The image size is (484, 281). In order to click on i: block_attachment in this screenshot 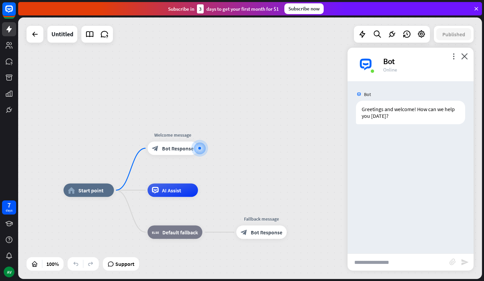, I will do `click(453, 262)`.